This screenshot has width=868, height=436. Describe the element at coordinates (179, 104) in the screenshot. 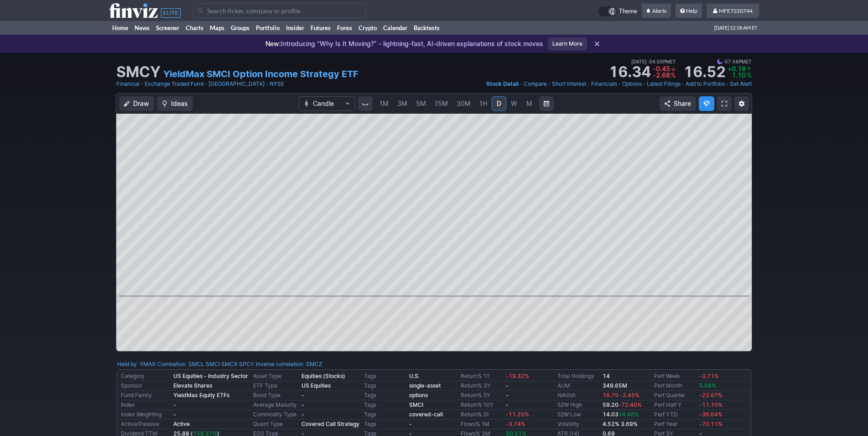

I see `span: Ideas` at that location.